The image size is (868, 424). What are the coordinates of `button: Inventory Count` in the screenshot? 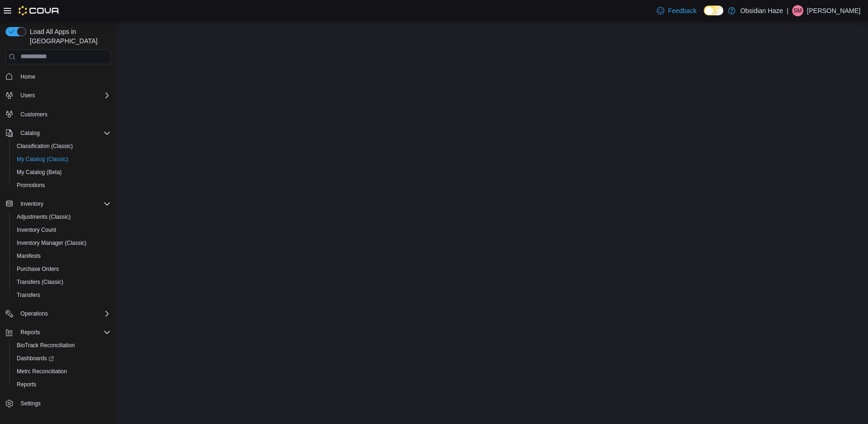 It's located at (62, 230).